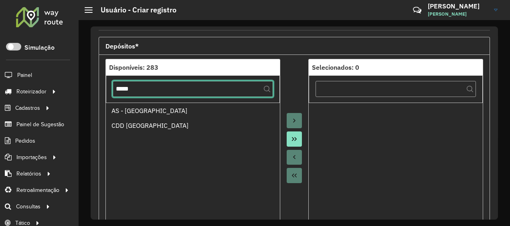 The image size is (510, 226). I want to click on span: Roteirizador, so click(31, 91).